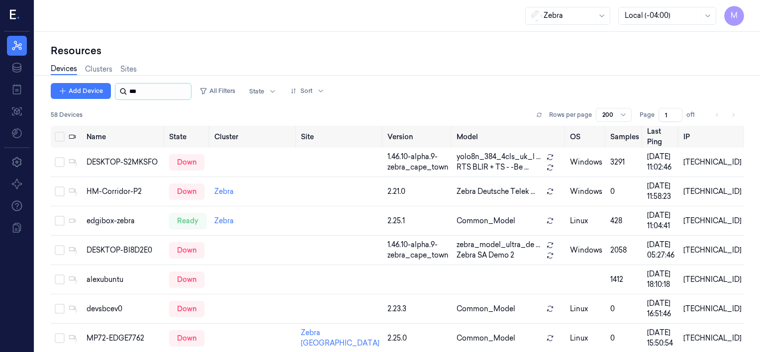 This screenshot has height=352, width=760. I want to click on th: Name, so click(124, 137).